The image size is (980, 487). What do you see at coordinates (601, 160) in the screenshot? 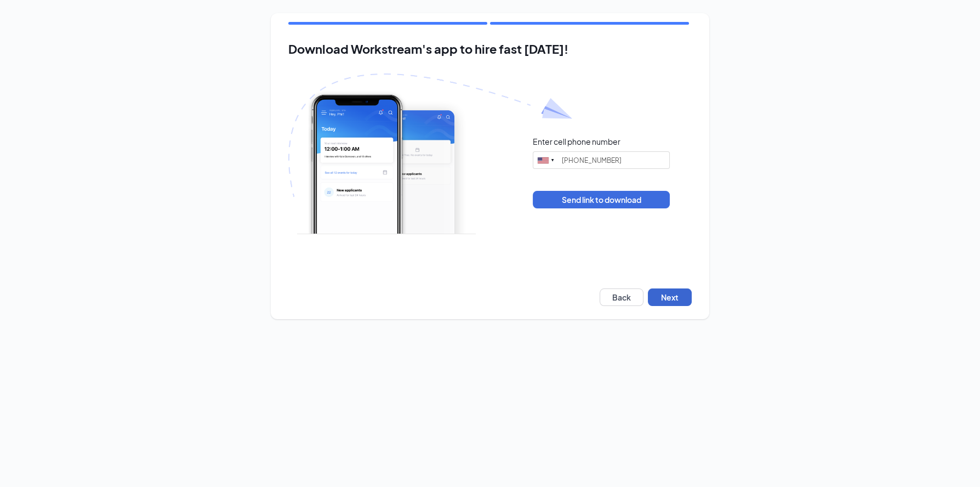
I see `input: (201) 555-0123` at bounding box center [601, 160].